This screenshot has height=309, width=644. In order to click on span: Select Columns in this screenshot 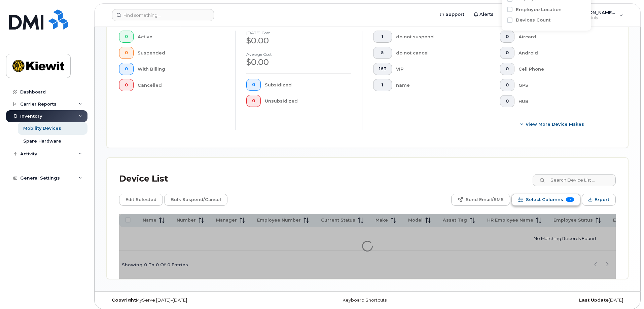, I will do `click(544, 200)`.